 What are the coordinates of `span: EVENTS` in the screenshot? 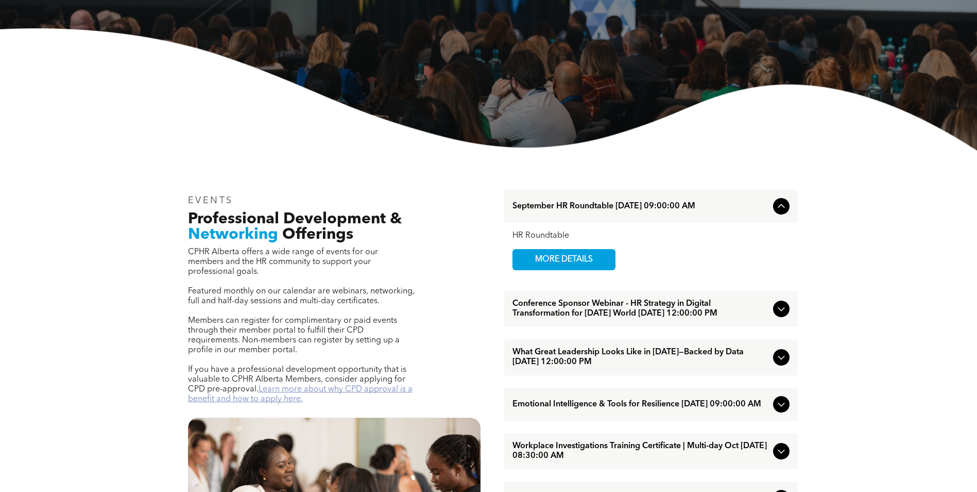 It's located at (211, 200).